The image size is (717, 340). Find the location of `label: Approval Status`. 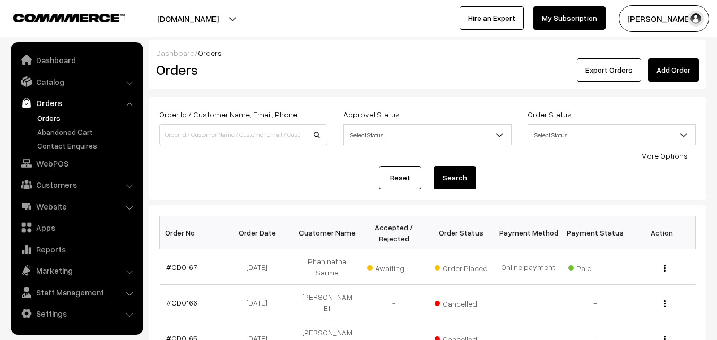

label: Approval Status is located at coordinates (371, 114).